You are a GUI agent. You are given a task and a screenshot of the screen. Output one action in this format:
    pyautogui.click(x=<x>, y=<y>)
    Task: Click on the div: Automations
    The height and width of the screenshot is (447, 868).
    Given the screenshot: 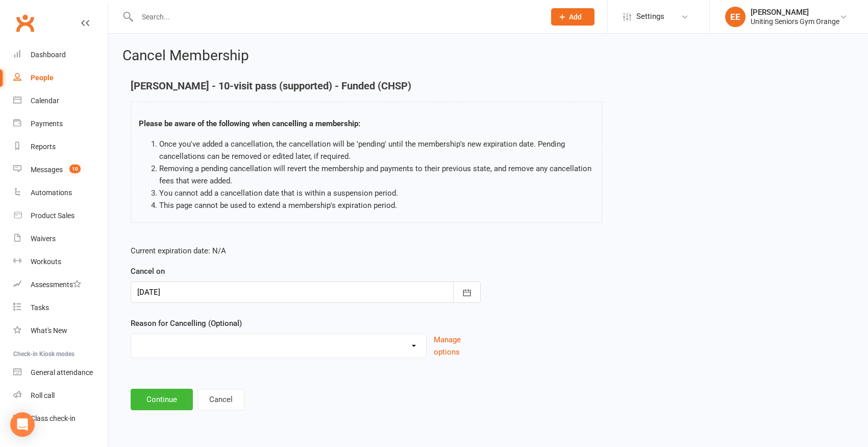 What is the action you would take?
    pyautogui.click(x=51, y=193)
    